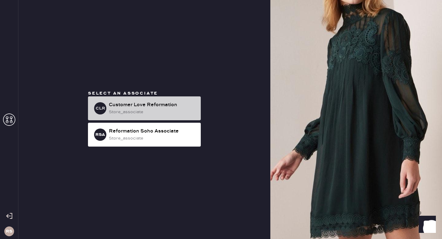  What do you see at coordinates (152, 132) in the screenshot?
I see `div: Reformation Soho Associate` at bounding box center [152, 132].